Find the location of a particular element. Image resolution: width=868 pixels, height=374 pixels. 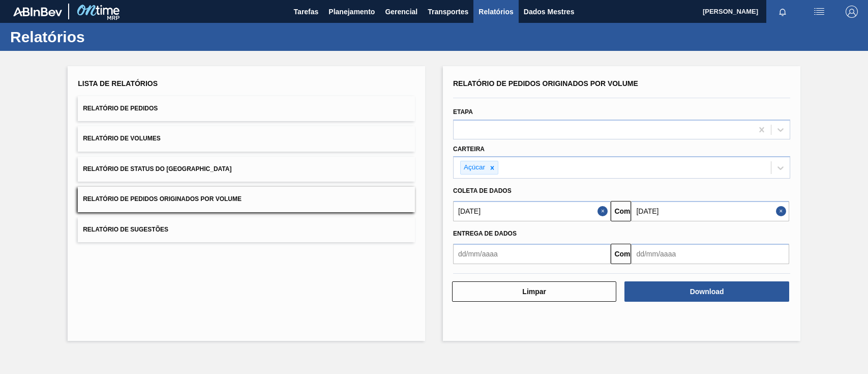

font: Carteira is located at coordinates (468, 149).